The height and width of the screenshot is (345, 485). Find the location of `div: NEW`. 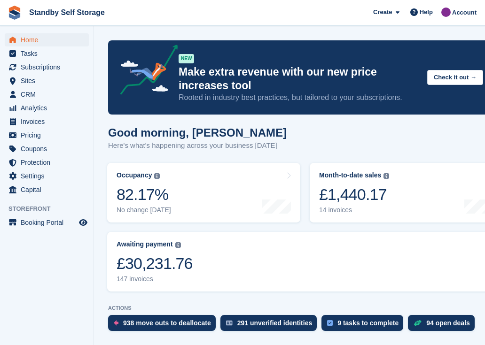

div: NEW is located at coordinates (186, 59).